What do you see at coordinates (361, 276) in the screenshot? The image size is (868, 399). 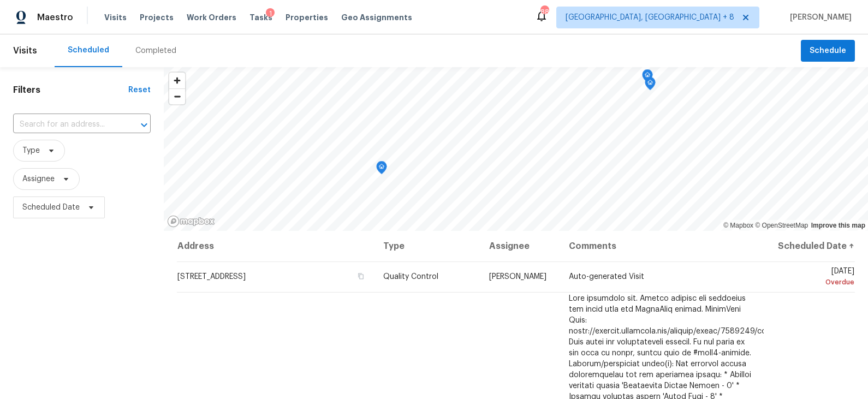 I see `button: Copy Address` at bounding box center [361, 276].